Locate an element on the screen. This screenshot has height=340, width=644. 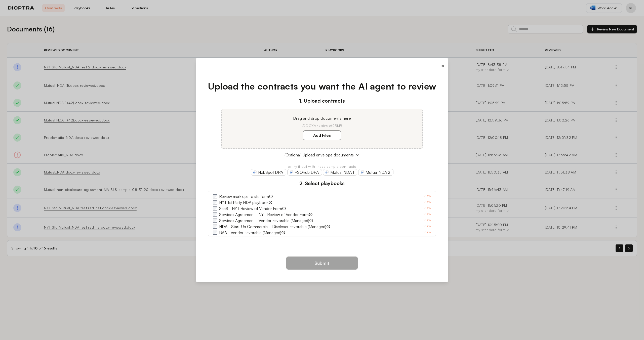
p: .DOCX Max size of 25MB is located at coordinates (322, 126).